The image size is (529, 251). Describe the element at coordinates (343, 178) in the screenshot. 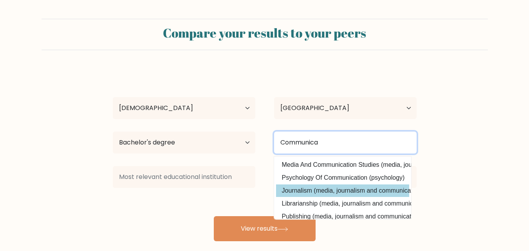

I see `option: Psychology Of Communication (psychology)` at that location.